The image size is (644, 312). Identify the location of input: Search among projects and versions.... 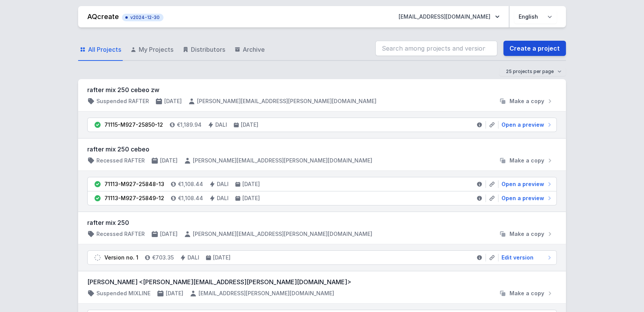
(436, 48).